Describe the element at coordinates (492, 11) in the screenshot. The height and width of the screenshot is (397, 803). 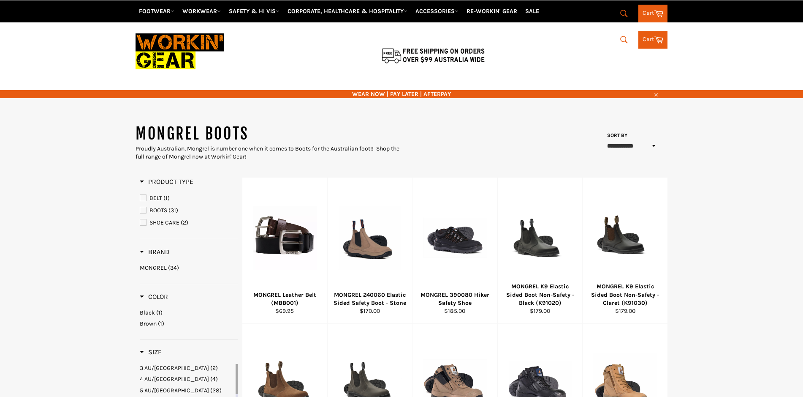
I see `a: RE-WORKIN' GEAR` at that location.